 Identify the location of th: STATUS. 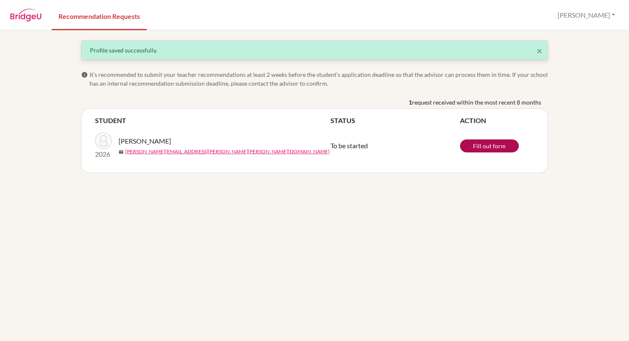
(395, 121).